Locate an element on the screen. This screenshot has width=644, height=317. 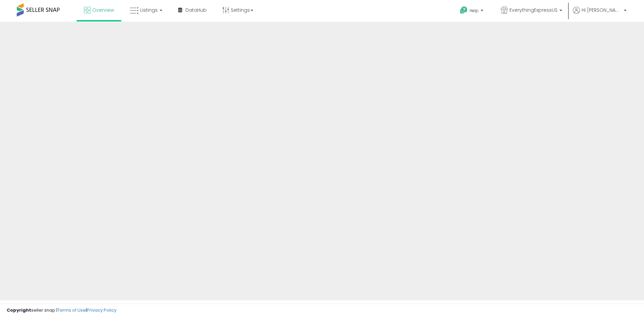
span: Help is located at coordinates (474, 10).